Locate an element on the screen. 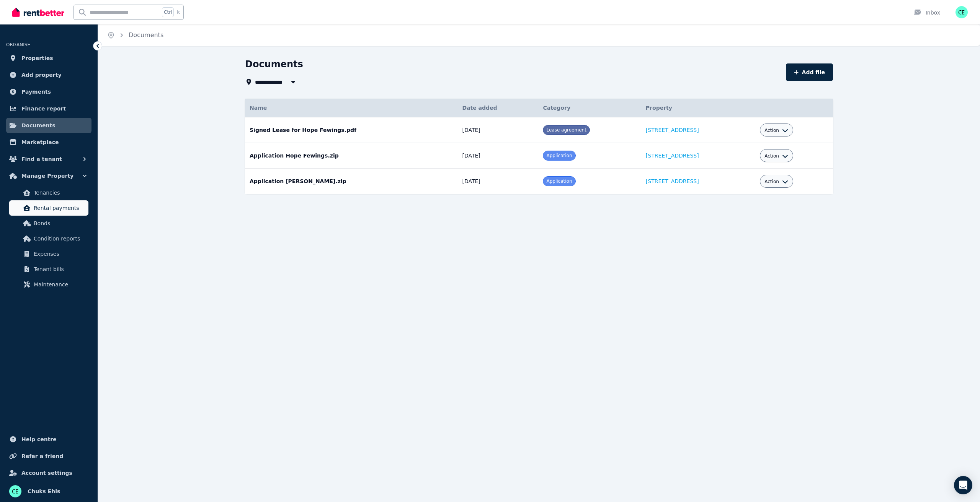 The width and height of the screenshot is (980, 502). span: Find a tenant is located at coordinates (41, 159).